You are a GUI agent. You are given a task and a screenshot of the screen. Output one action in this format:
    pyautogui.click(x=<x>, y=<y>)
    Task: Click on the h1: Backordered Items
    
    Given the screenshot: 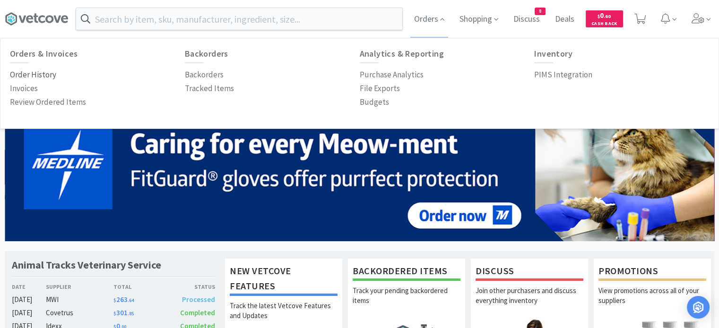 What is the action you would take?
    pyautogui.click(x=406, y=272)
    